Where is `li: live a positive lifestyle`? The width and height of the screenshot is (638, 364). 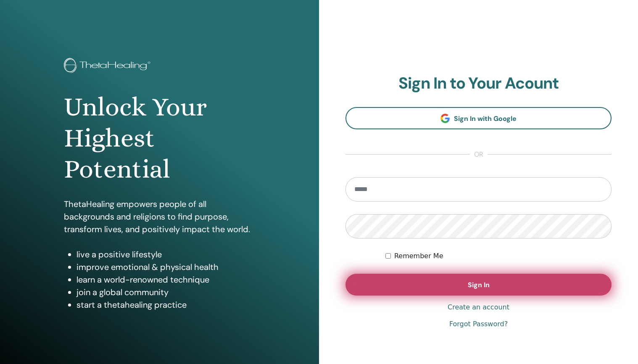
li: live a positive lifestyle is located at coordinates (166, 255).